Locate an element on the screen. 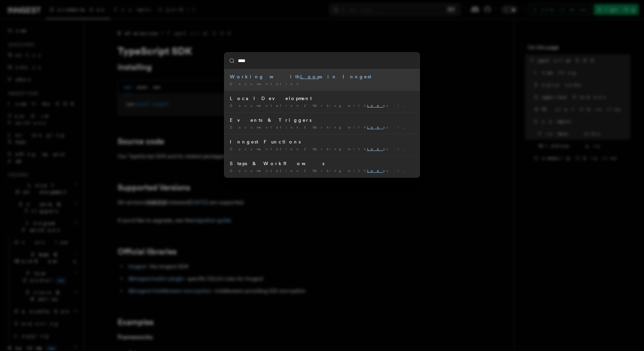 The image size is (644, 351). div: Local Development is located at coordinates (322, 98).